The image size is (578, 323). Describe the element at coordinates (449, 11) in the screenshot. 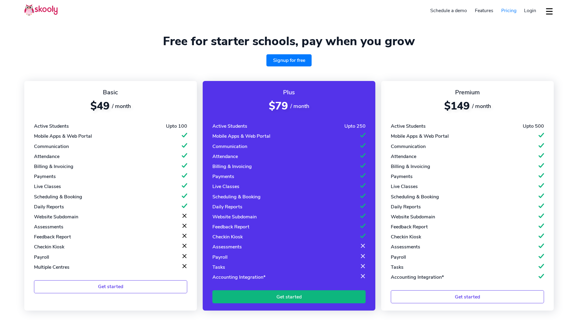

I see `a: Schedule a demo` at that location.